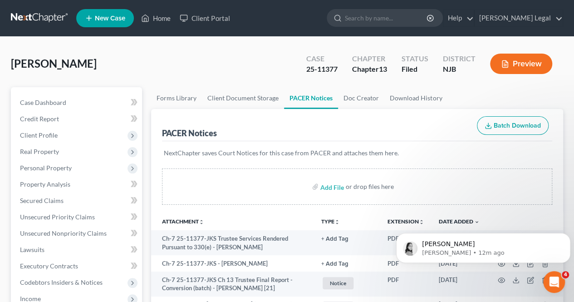 Image resolution: width=574 pixels, height=302 pixels. I want to click on span: Secured Claims, so click(42, 200).